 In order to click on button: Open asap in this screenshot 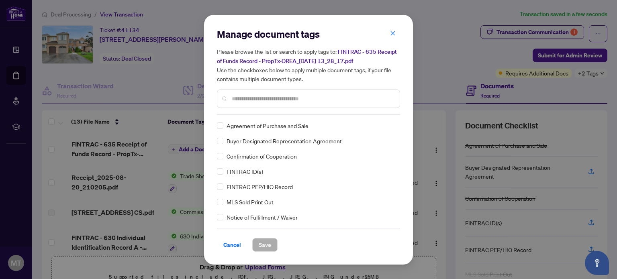, I will do `click(597, 263)`.